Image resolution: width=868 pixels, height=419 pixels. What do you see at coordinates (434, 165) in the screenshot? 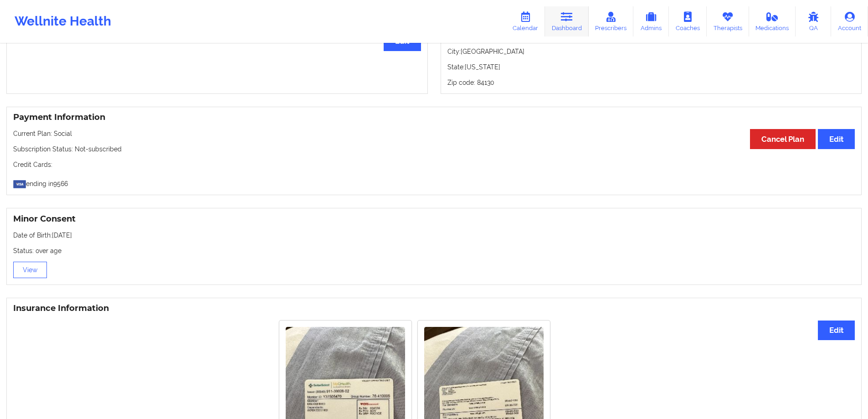
I see `p: Credit Cards:` at bounding box center [434, 165].